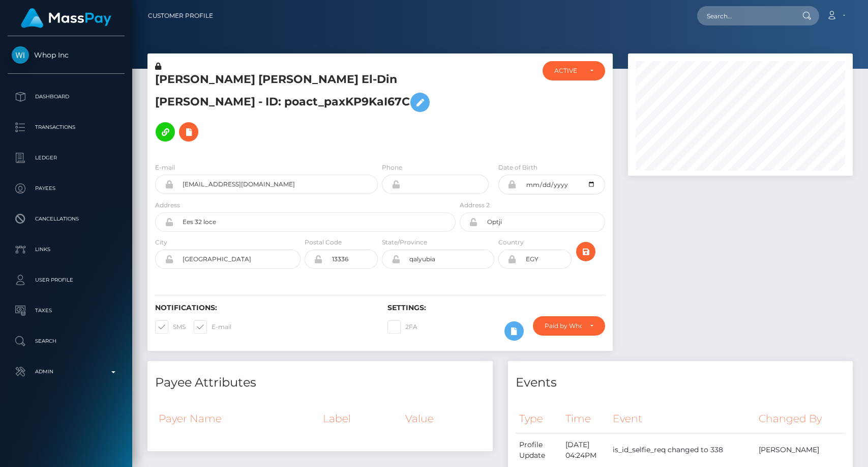  What do you see at coordinates (745, 16) in the screenshot?
I see `input: Search...` at bounding box center [745, 16].